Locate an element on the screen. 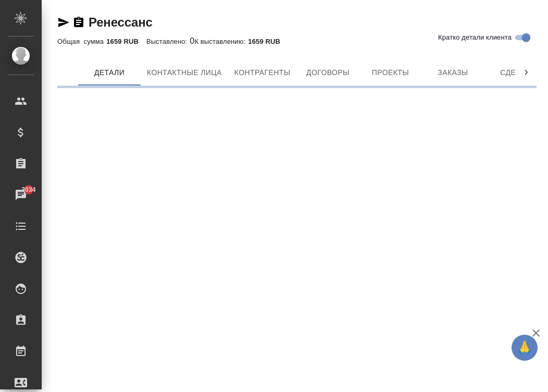 The height and width of the screenshot is (392, 548). span: Проекты is located at coordinates (390, 72).